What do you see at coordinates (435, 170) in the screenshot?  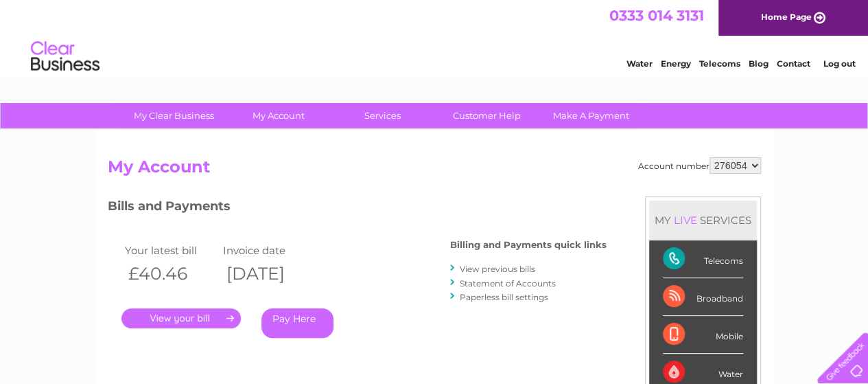 I see `h2: My Account` at bounding box center [435, 170].